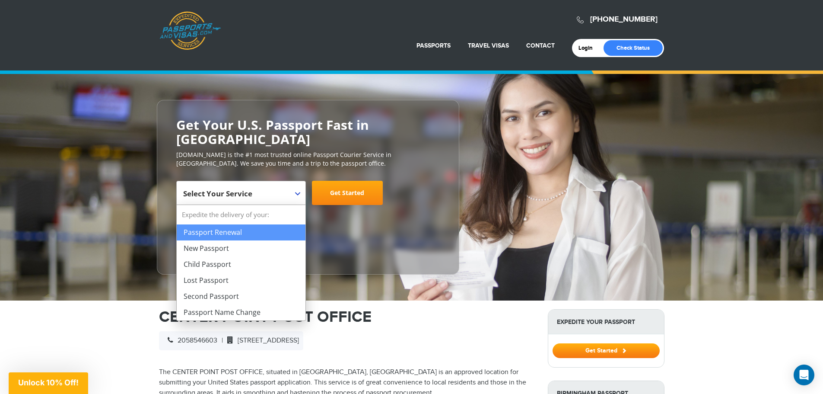 Image resolution: width=823 pixels, height=394 pixels. What do you see at coordinates (433, 45) in the screenshot?
I see `a: Passports` at bounding box center [433, 45].